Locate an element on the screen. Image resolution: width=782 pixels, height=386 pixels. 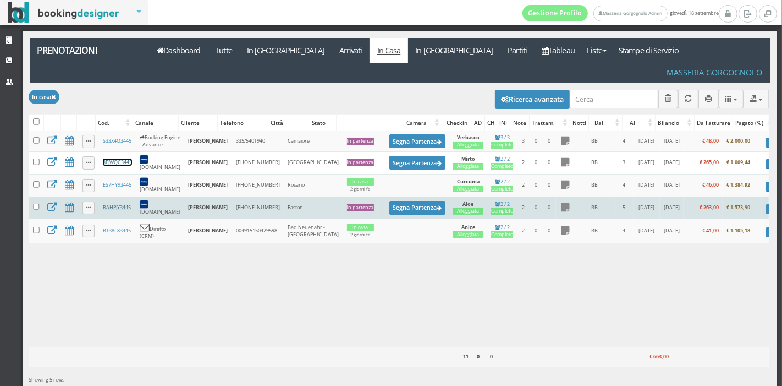
td: Rosario is located at coordinates (313, 185).